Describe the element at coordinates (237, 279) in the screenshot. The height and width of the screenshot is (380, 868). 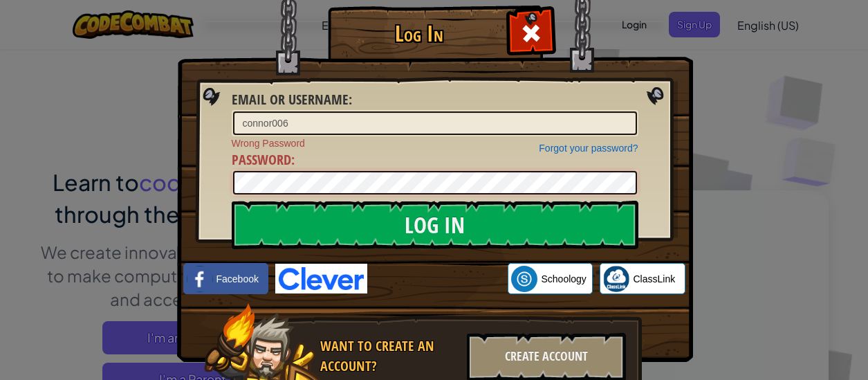
I see `span: Facebook` at that location.